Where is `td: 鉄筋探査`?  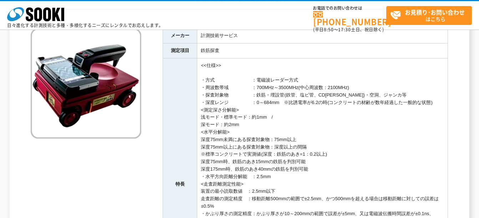 td: 鉄筋探査 is located at coordinates (322, 51).